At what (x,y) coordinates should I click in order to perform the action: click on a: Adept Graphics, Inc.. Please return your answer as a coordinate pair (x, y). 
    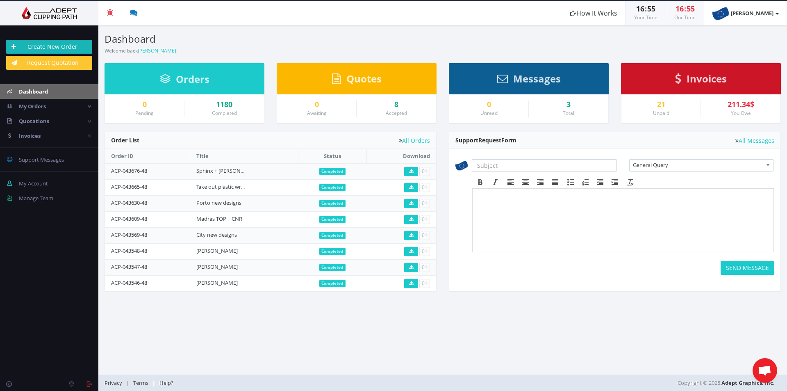
    Looking at the image, I should click on (748, 383).